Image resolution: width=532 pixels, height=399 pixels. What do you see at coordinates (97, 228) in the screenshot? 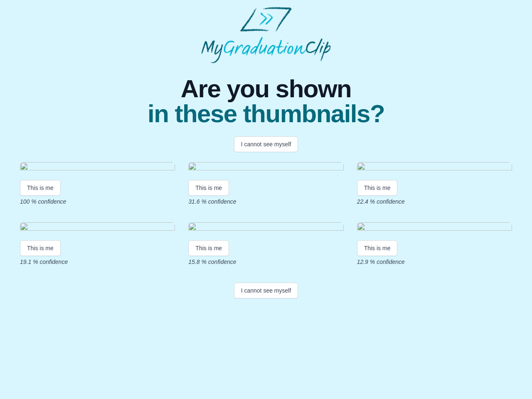
I see `img: cf57b29b4e32c23a11f23adf36f25a39efcf52c1.gif` at bounding box center [97, 228].